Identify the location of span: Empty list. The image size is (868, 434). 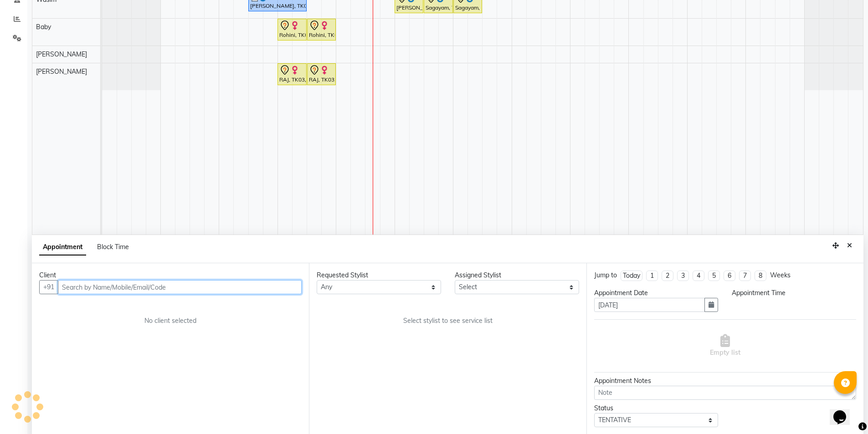
(725, 346).